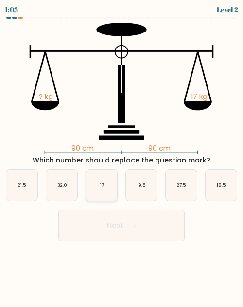 The image size is (243, 307). I want to click on text: 27.5, so click(181, 185).